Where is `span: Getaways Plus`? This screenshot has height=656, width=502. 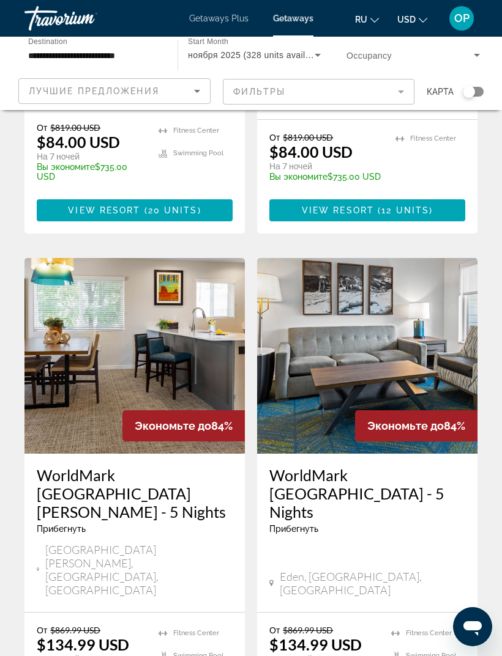
span: Getaways Plus is located at coordinates (218, 18).